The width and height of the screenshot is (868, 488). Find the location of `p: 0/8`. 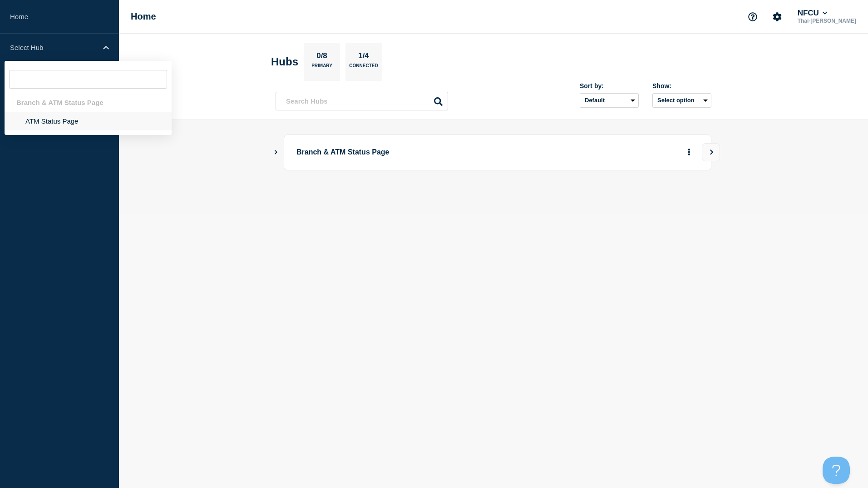

p: 0/8 is located at coordinates (322, 57).